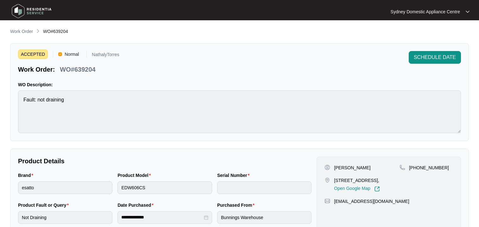 The height and width of the screenshot is (227, 479). What do you see at coordinates (137, 205) in the screenshot?
I see `label: Date Purchased` at bounding box center [137, 205].